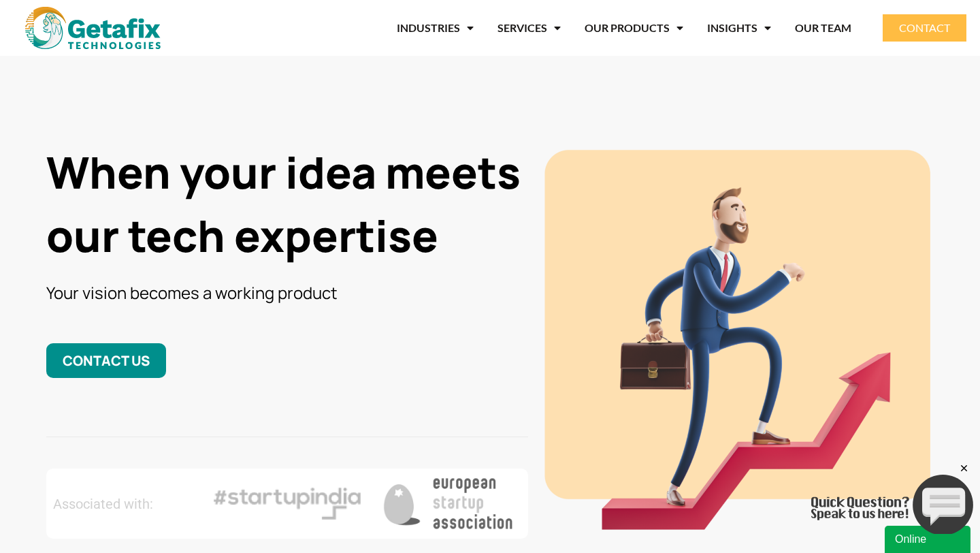 The height and width of the screenshot is (553, 980). I want to click on a: INSIGHTS, so click(739, 28).